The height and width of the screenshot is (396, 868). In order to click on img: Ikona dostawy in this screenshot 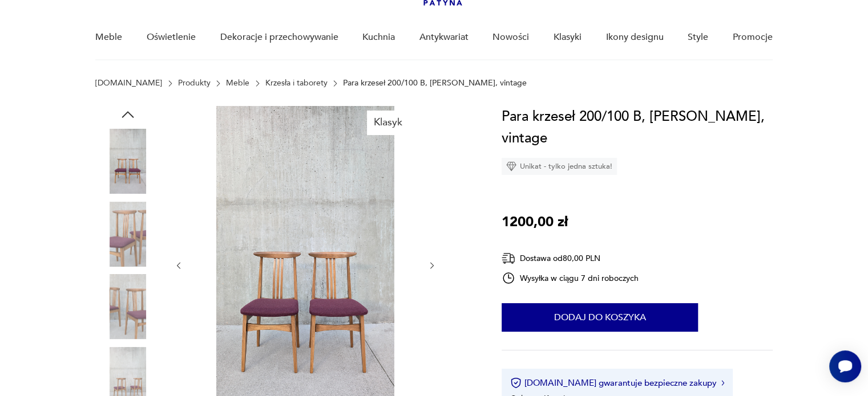, I will do `click(509, 258)`.